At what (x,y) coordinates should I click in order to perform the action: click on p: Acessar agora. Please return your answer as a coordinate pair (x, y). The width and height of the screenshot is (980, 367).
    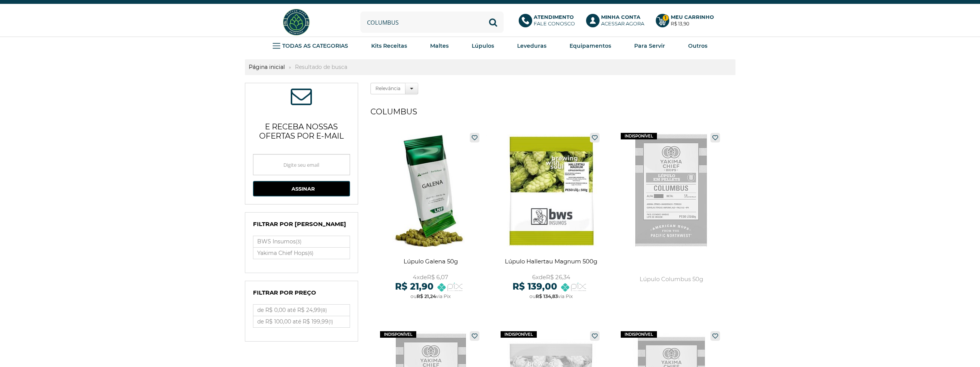
    Looking at the image, I should click on (623, 20).